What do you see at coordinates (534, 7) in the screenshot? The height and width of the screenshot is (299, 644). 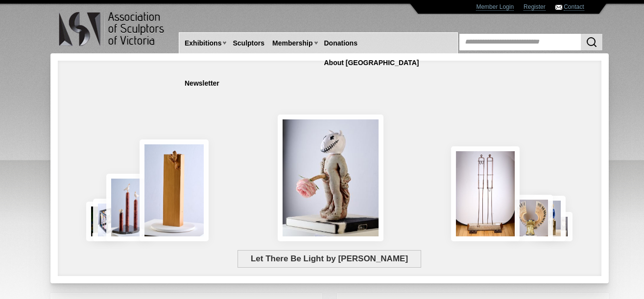 I see `a: Register` at bounding box center [534, 7].